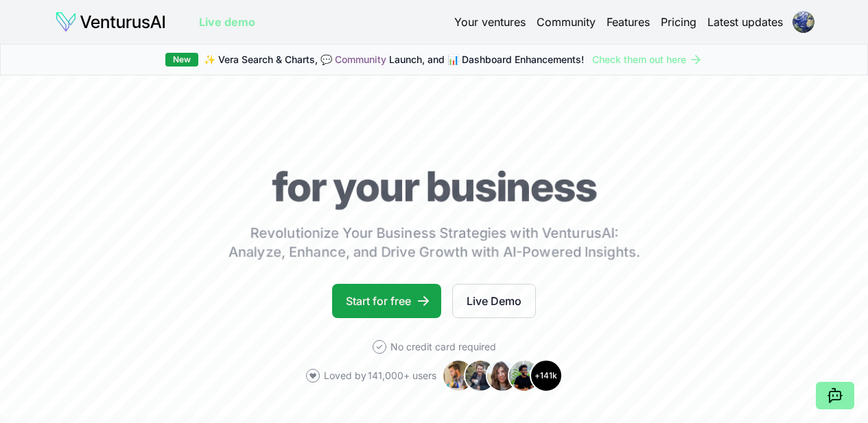  Describe the element at coordinates (182, 59) in the screenshot. I see `div: New` at that location.